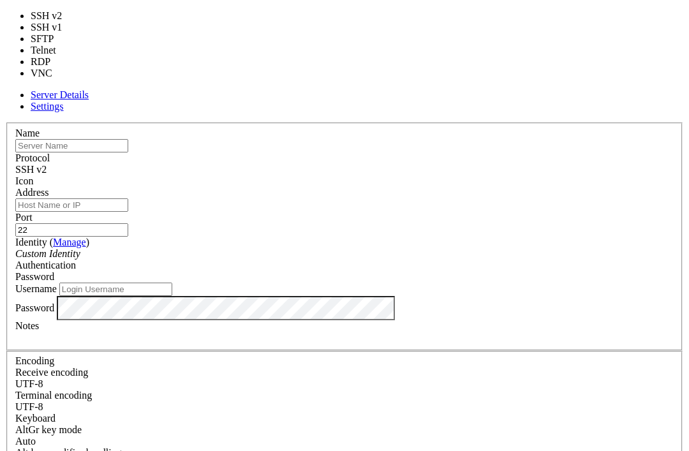 The width and height of the screenshot is (689, 451). I want to click on span: Password, so click(34, 276).